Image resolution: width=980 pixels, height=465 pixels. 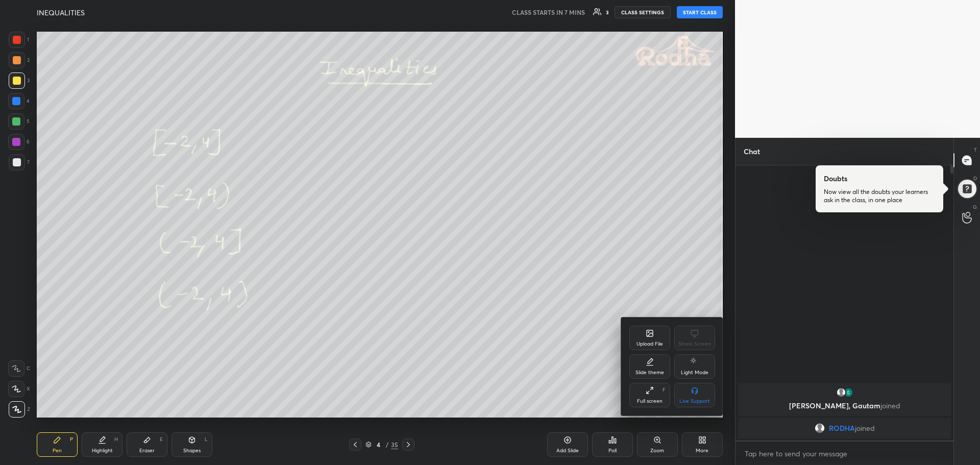 I want to click on div: F, so click(x=664, y=390).